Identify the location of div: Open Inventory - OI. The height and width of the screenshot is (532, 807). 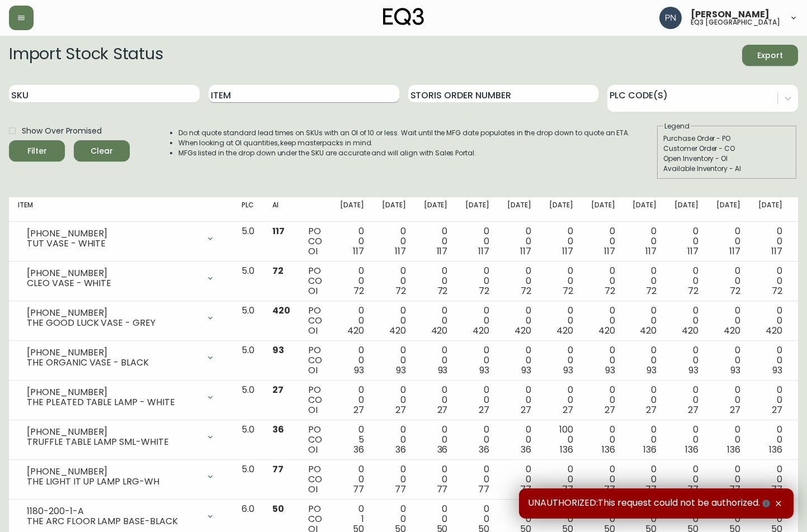
(727, 159).